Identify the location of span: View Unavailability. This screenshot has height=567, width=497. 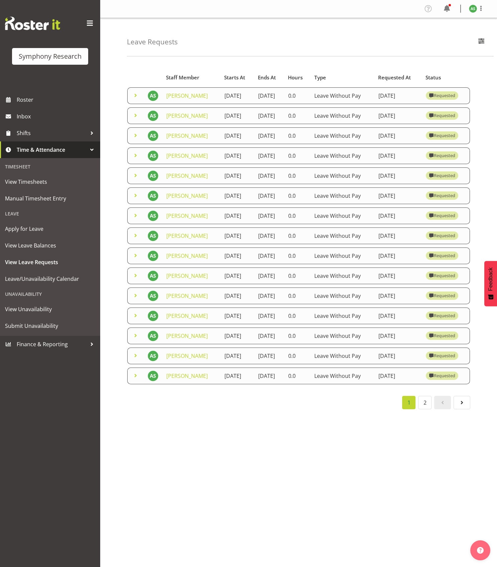
(50, 309).